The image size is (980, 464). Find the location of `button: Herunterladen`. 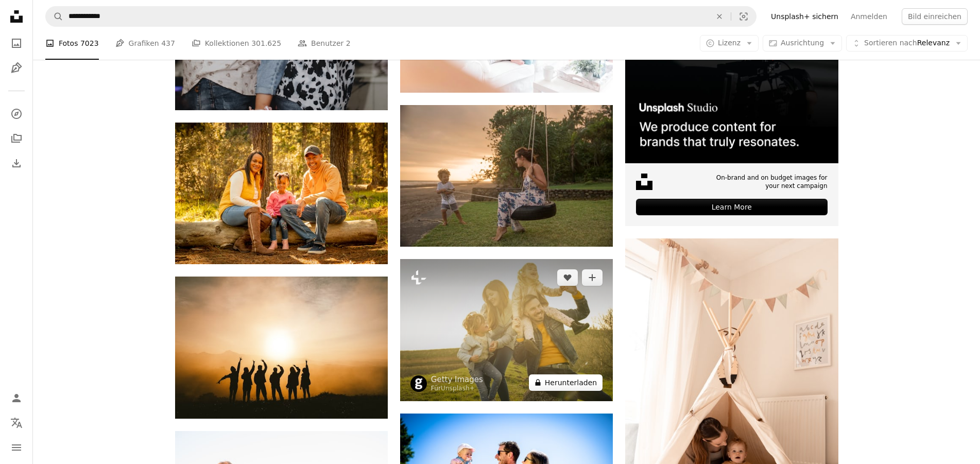

button: Herunterladen is located at coordinates (565, 383).